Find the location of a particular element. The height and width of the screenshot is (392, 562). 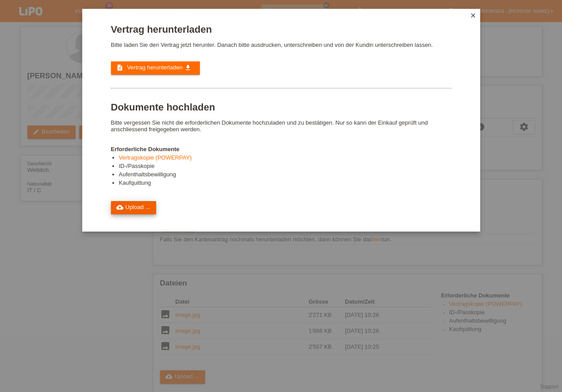

a: Vertragskopie (POWERPAY) is located at coordinates (155, 157).